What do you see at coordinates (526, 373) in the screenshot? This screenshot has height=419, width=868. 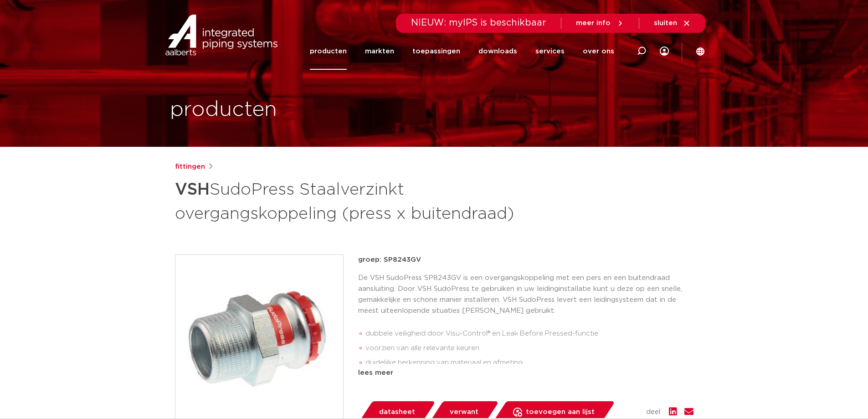 I see `div: lees meer` at bounding box center [526, 373].